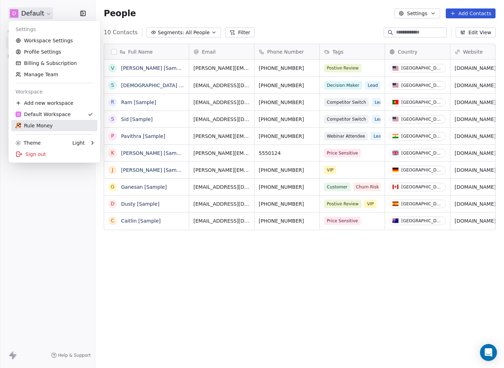 This screenshot has width=504, height=368. Describe the element at coordinates (54, 63) in the screenshot. I see `a: Billing & Subscription` at that location.